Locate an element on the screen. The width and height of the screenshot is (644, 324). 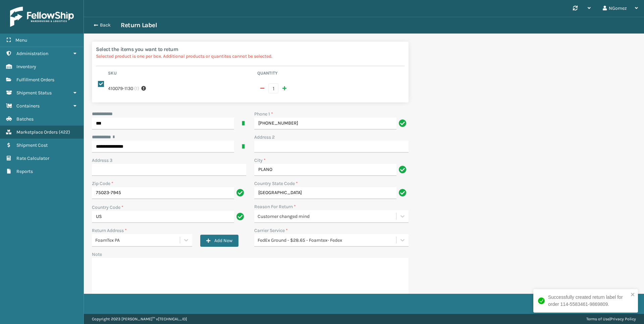
span: Inventory is located at coordinates (26, 67).